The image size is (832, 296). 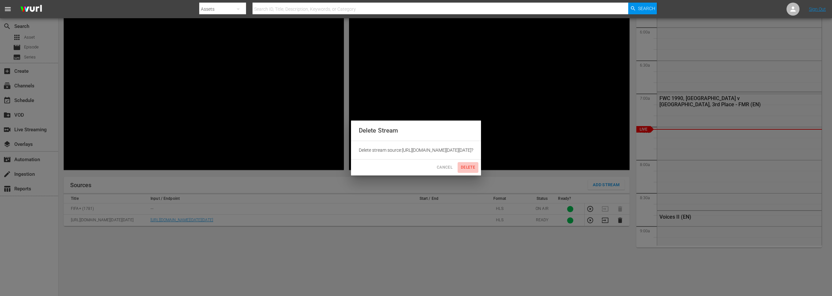 I want to click on span: Delete, so click(x=468, y=167).